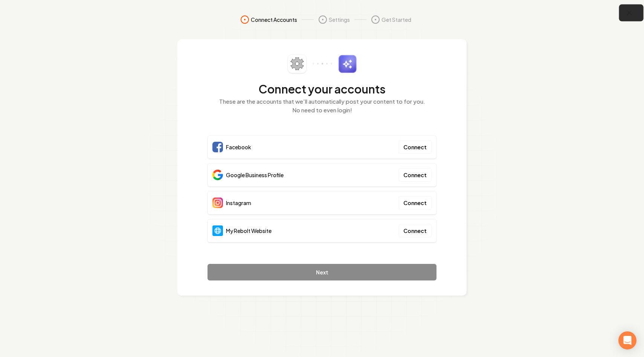  What do you see at coordinates (347, 64) in the screenshot?
I see `img: sparkles.svg` at bounding box center [347, 64].